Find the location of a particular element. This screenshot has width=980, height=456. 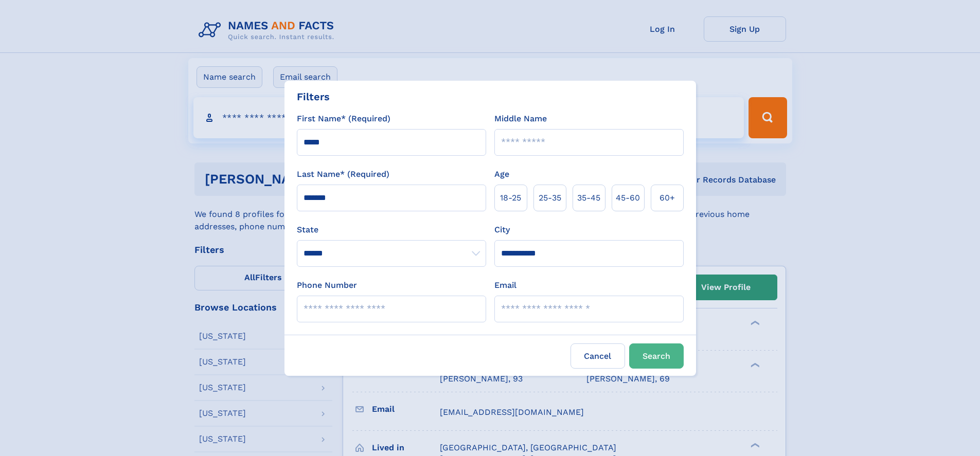

span: 35‑45 is located at coordinates (588, 198).